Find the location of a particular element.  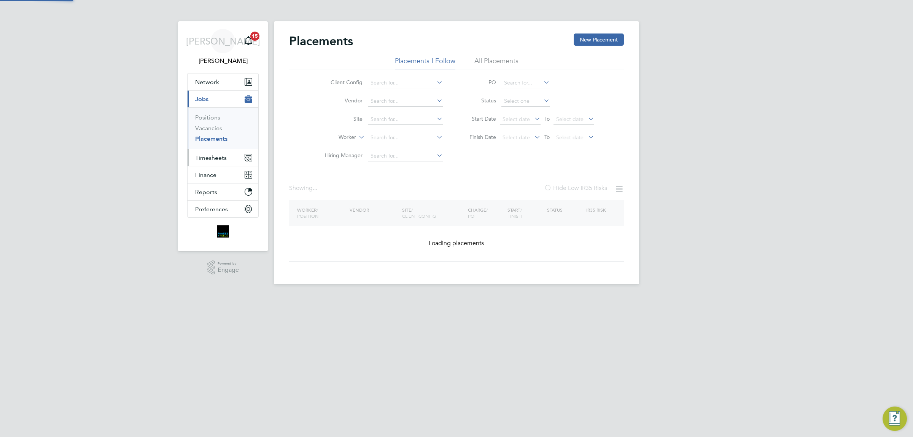

li: All Placements is located at coordinates (496, 63).